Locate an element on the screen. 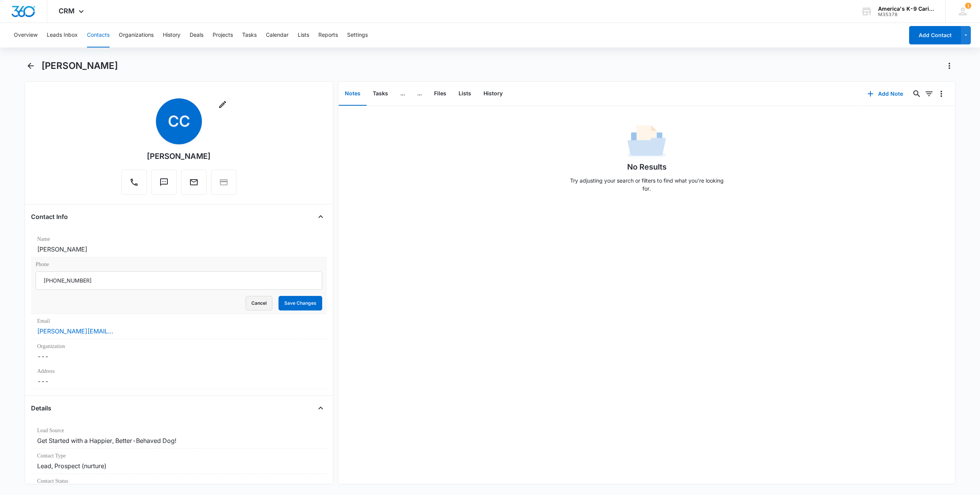 The height and width of the screenshot is (495, 980). h1: No Results is located at coordinates (647, 167).